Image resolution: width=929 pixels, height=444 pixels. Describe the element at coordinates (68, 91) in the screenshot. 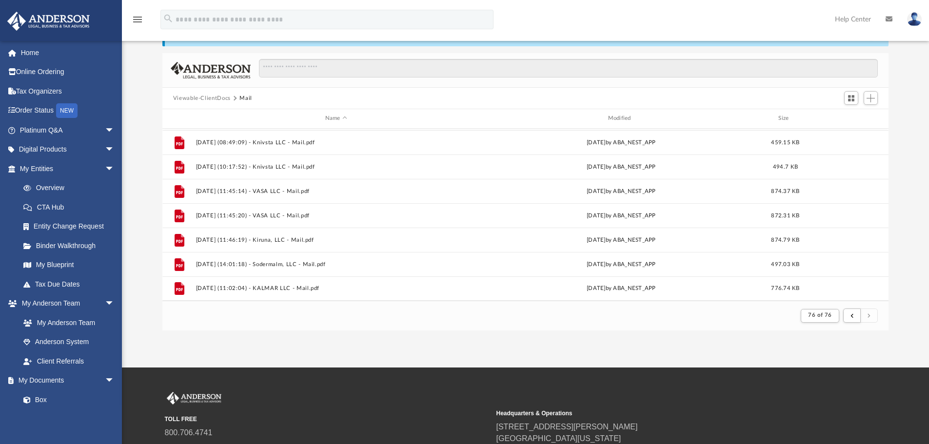

I see `a: Tax Organizers` at that location.